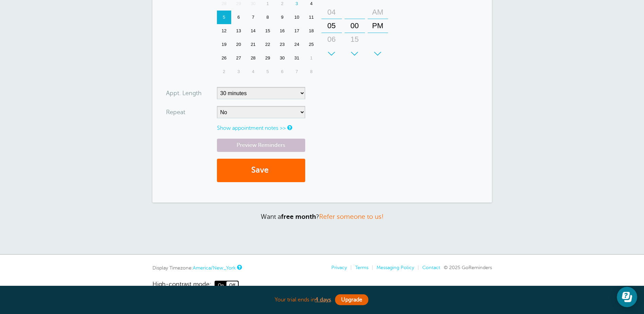 Image resolution: width=644 pixels, height=314 pixels. What do you see at coordinates (282, 44) in the screenshot?
I see `div: Thursday, October 23` at bounding box center [282, 44].